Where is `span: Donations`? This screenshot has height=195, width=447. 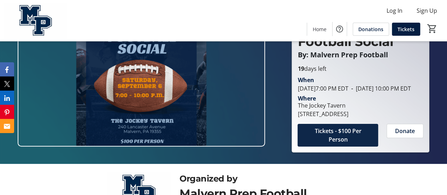
span: Donations is located at coordinates (371, 29).